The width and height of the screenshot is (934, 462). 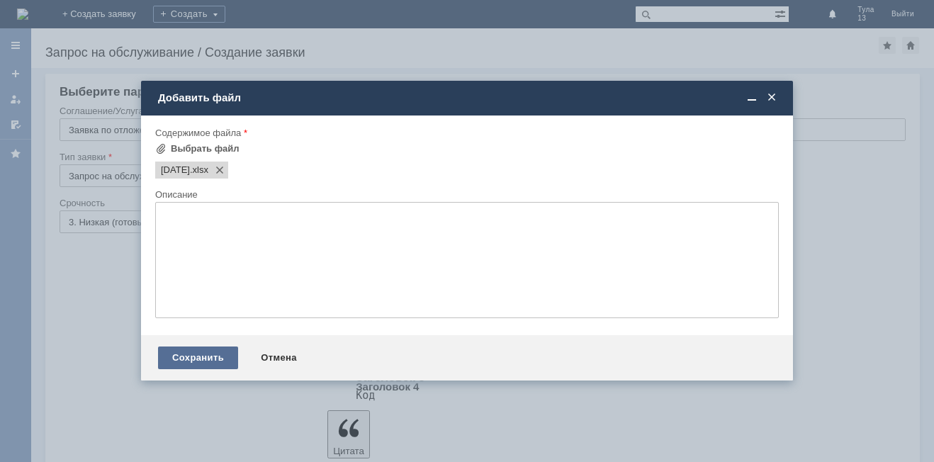 What do you see at coordinates (205, 149) in the screenshot?
I see `div: Выбрать файл` at bounding box center [205, 149].